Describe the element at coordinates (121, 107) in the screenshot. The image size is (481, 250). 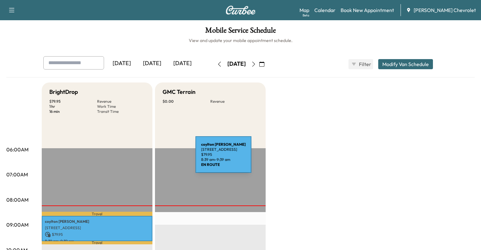
I see `p: Work Time` at that location.